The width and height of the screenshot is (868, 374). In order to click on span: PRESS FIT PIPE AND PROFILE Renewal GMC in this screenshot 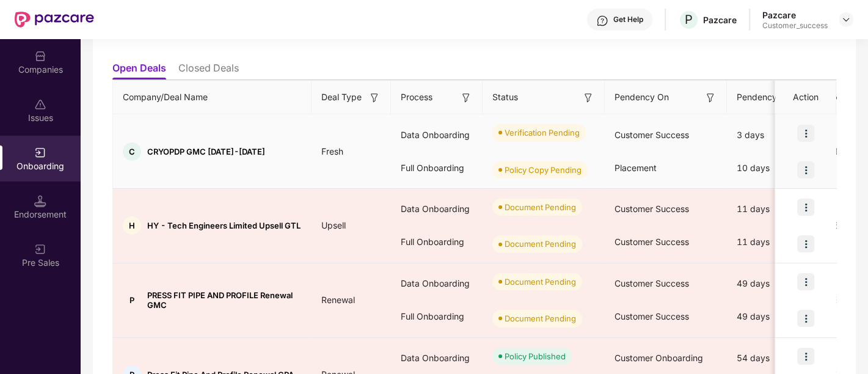, I will do `click(224, 300)`.